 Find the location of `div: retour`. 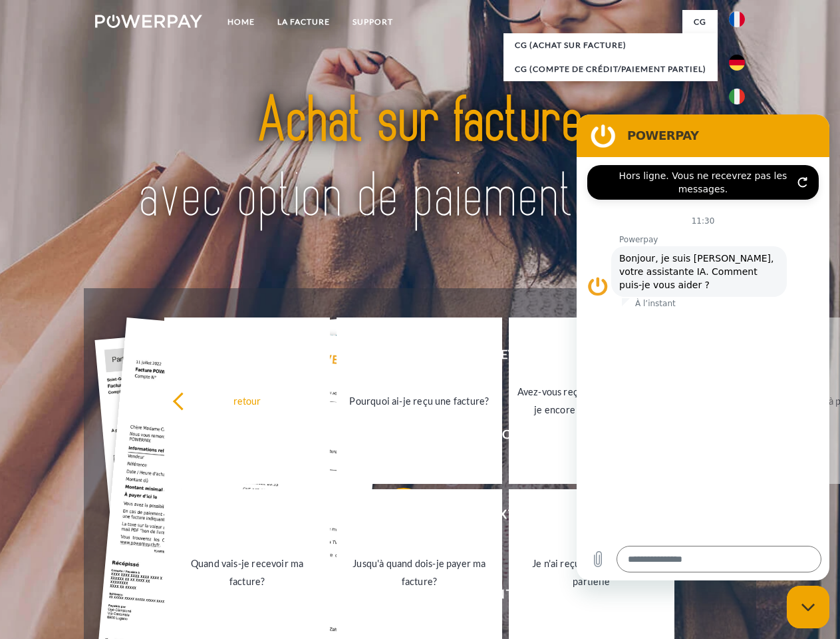

div: retour is located at coordinates (247, 400).